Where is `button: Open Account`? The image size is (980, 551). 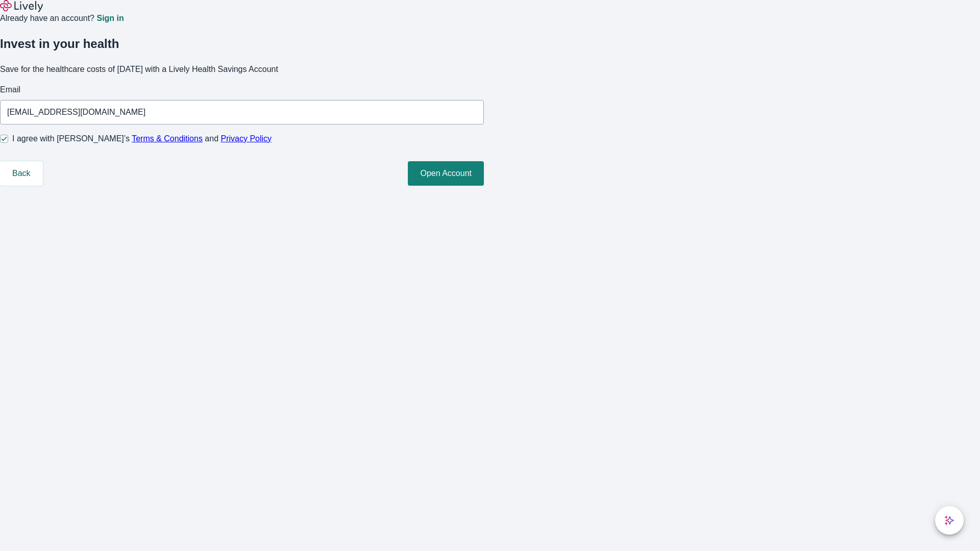 button: Open Account is located at coordinates (446, 173).